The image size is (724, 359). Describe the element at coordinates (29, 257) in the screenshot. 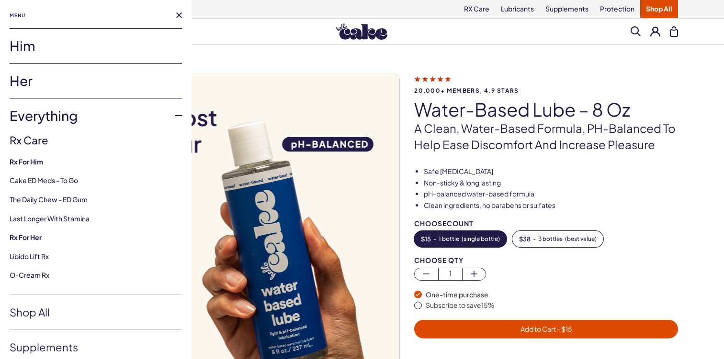

I see `a: Libido Lift Rx` at that location.